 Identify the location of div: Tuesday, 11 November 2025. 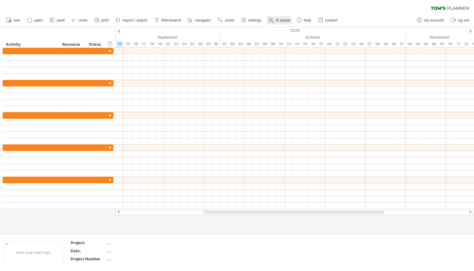
(457, 44).